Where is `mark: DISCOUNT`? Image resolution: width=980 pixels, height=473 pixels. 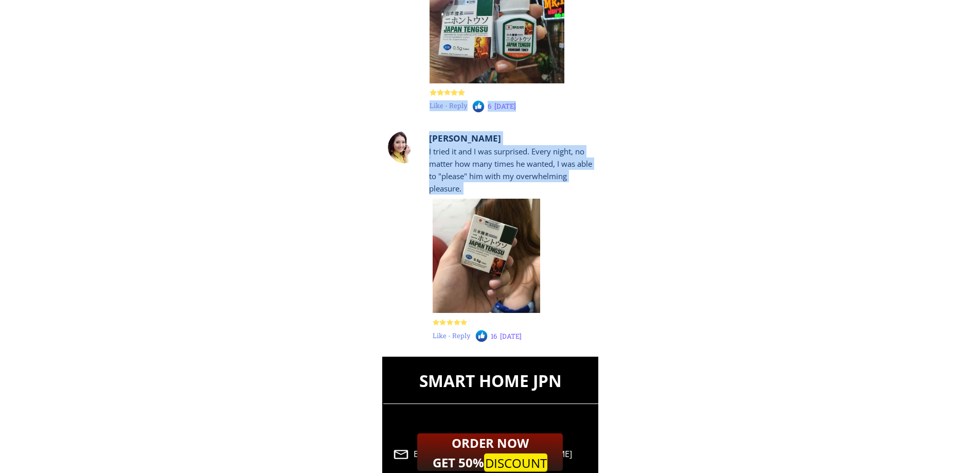
mark: DISCOUNT is located at coordinates (517, 463).